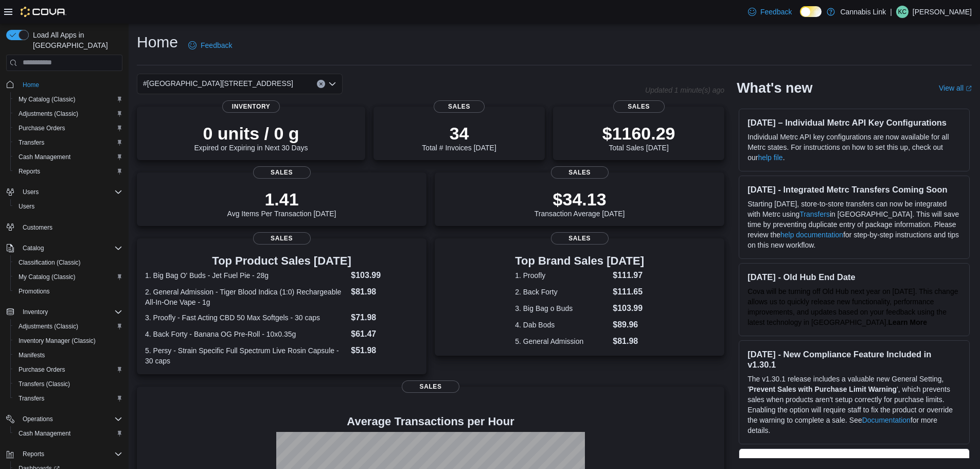 The height and width of the screenshot is (469, 980). I want to click on span: Catalog, so click(33, 249).